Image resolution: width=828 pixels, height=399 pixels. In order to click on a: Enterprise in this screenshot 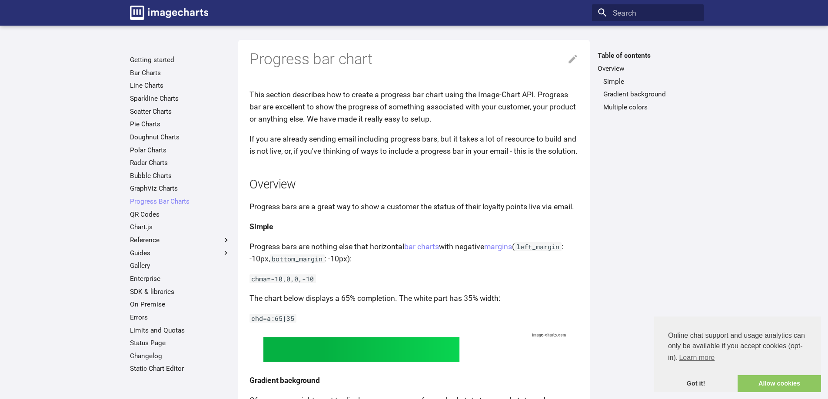, I will do `click(180, 279)`.